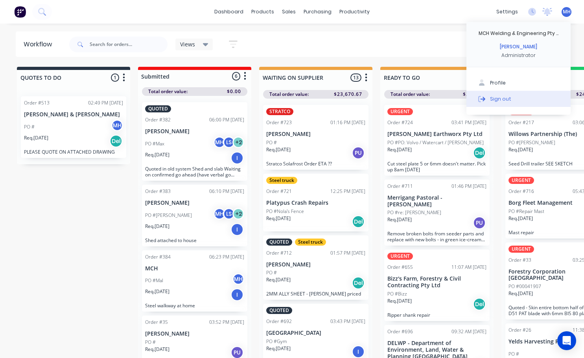 Image resolution: width=584 pixels, height=358 pixels. I want to click on div: Order #723, so click(279, 123).